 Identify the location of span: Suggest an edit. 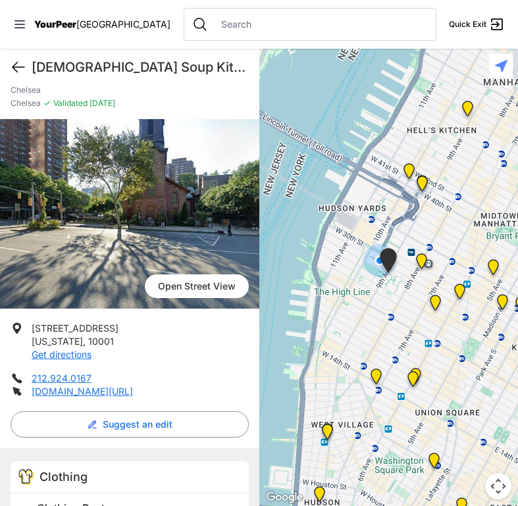
(138, 424).